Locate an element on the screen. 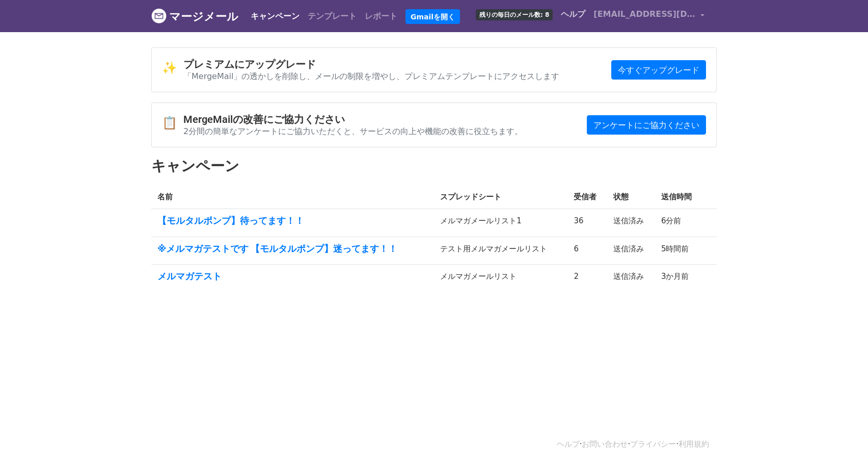 The width and height of the screenshot is (868, 464). font: 5時間前 is located at coordinates (675, 249).